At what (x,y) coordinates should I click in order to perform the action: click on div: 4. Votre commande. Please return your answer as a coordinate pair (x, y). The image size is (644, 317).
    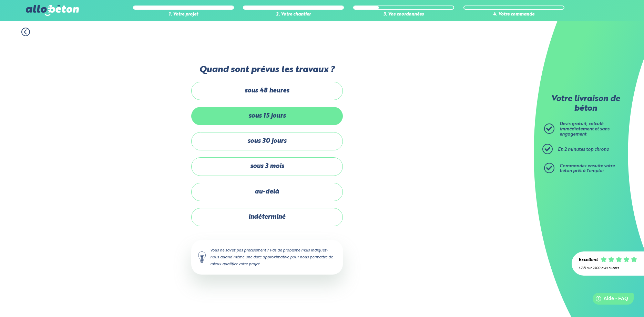
    Looking at the image, I should click on (514, 15).